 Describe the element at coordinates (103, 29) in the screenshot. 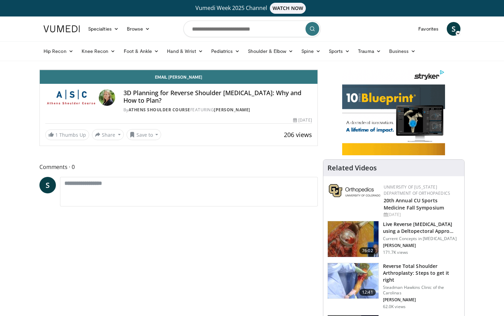

I see `a: Specialties` at that location.